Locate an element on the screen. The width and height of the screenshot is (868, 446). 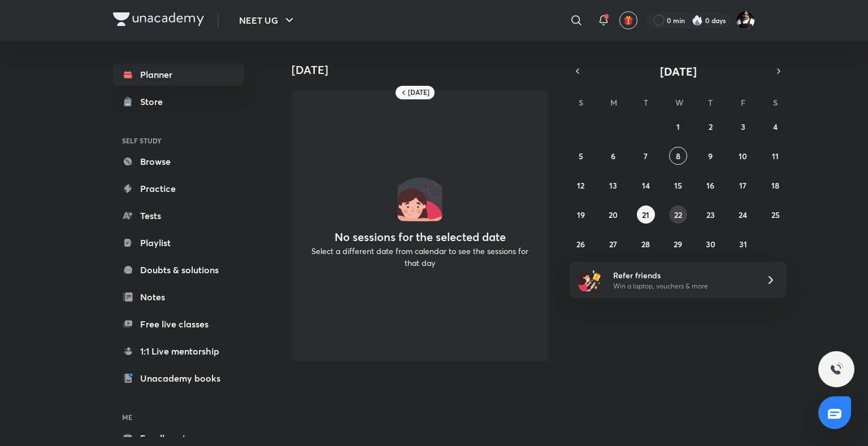
button: October 16, 2025 is located at coordinates (711, 185).